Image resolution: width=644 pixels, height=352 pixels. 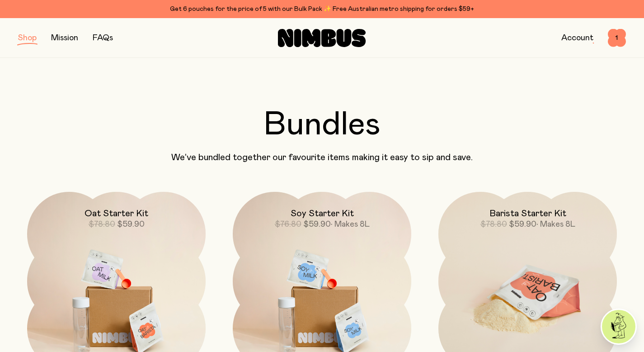 What do you see at coordinates (103, 38) in the screenshot?
I see `a: FAQs` at bounding box center [103, 38].